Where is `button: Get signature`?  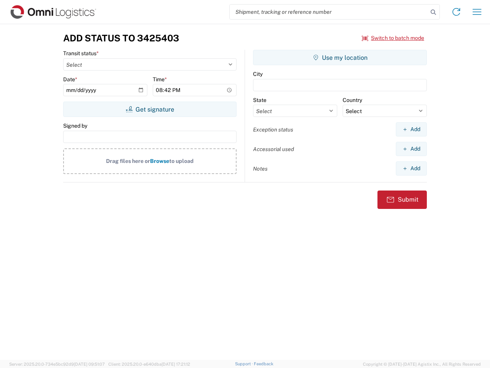 button: Get signature is located at coordinates (150, 109).